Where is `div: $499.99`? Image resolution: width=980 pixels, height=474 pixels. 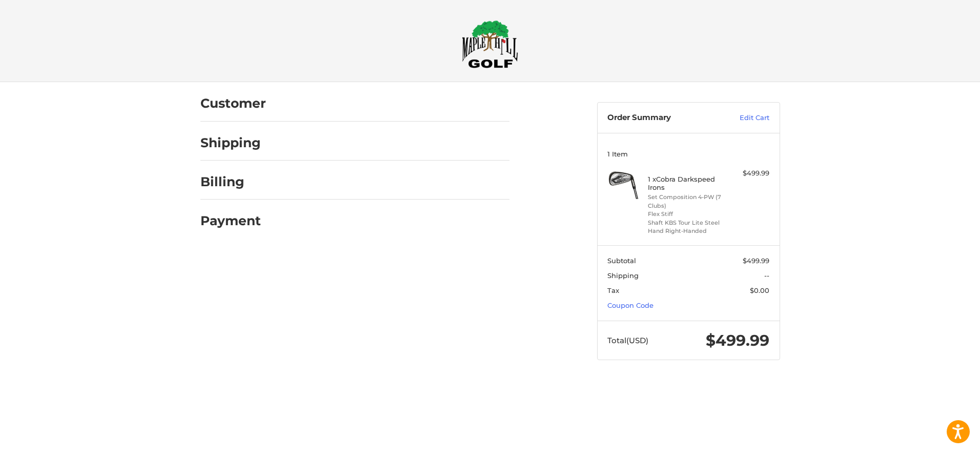 div: $499.99 is located at coordinates (749, 173).